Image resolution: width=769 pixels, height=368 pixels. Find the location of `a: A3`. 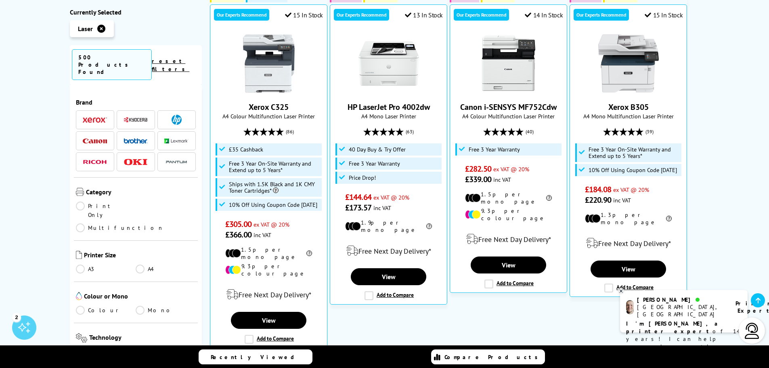

a: A3 is located at coordinates (106, 269).